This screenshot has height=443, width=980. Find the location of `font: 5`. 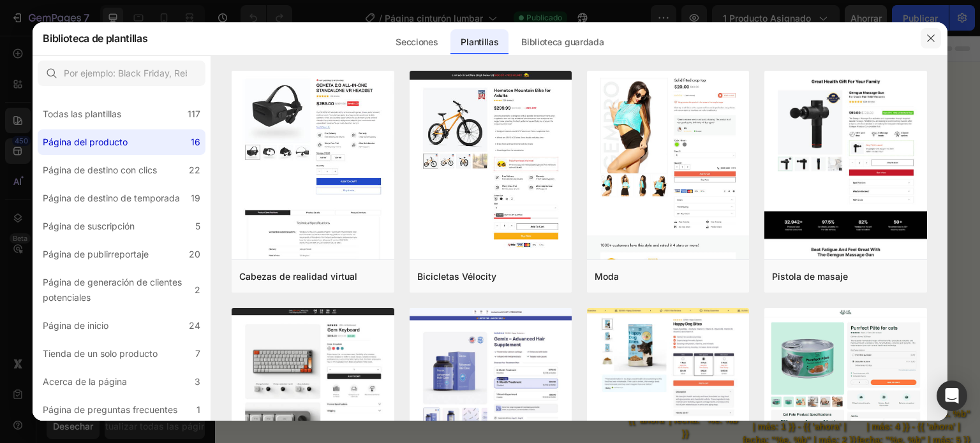

font: 5 is located at coordinates (198, 226).